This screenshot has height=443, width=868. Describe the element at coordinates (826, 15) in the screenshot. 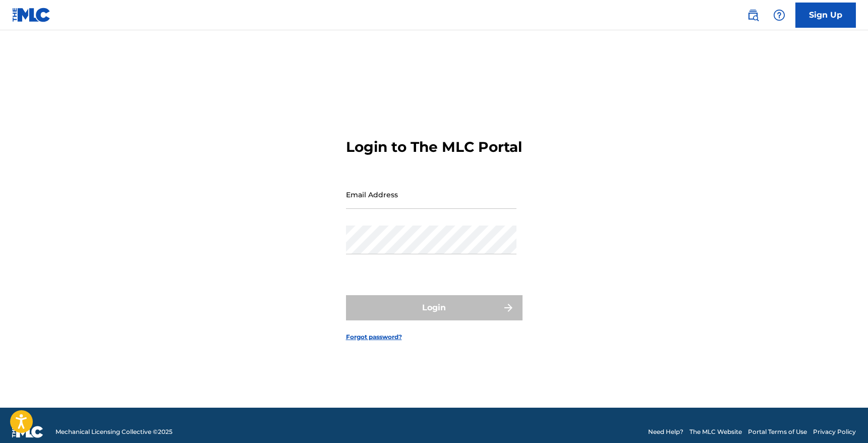

I see `a: Sign Up` at that location.